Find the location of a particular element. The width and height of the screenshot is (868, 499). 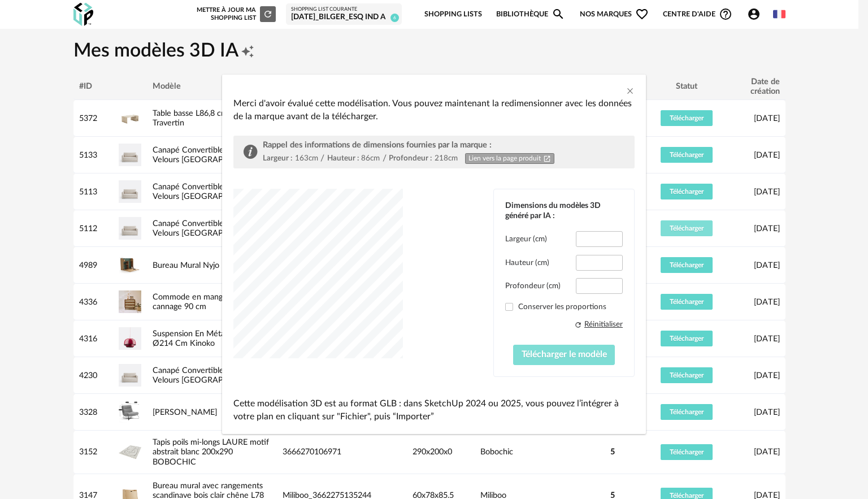

label: Hauteur (cm) is located at coordinates (527, 263).